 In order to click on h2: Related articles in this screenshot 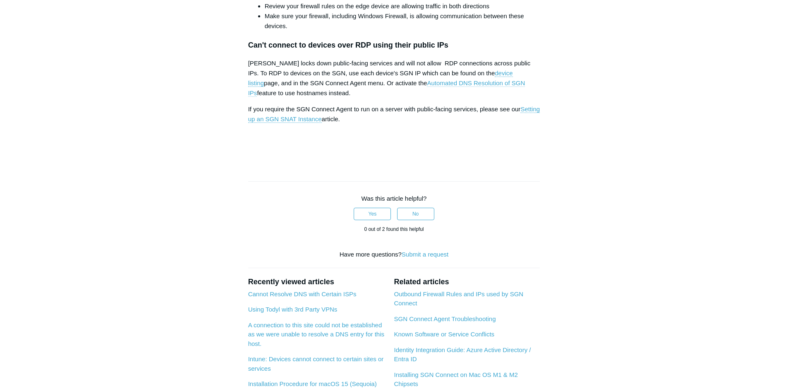, I will do `click(466, 282)`.